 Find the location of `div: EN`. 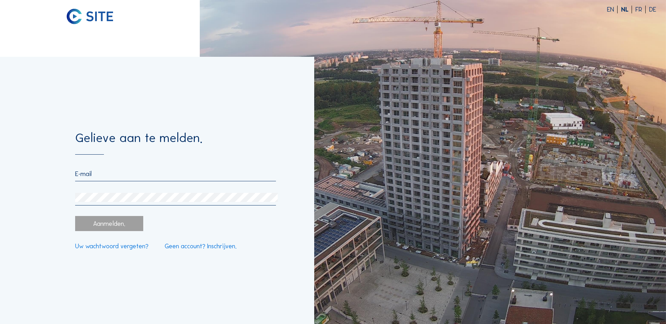

div: EN is located at coordinates (612, 9).